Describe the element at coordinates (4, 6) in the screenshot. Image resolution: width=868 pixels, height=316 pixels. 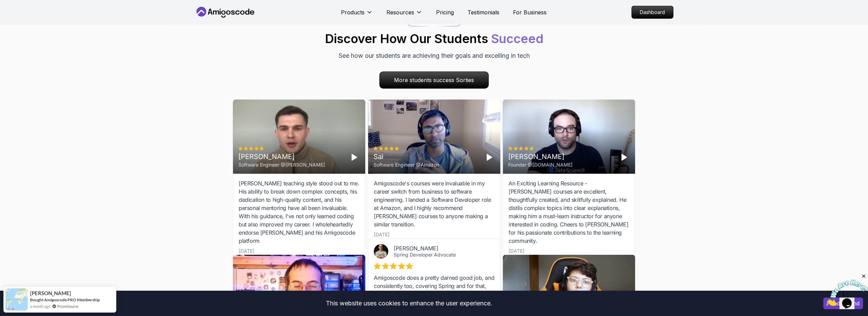
I see `span: 1` at that location.